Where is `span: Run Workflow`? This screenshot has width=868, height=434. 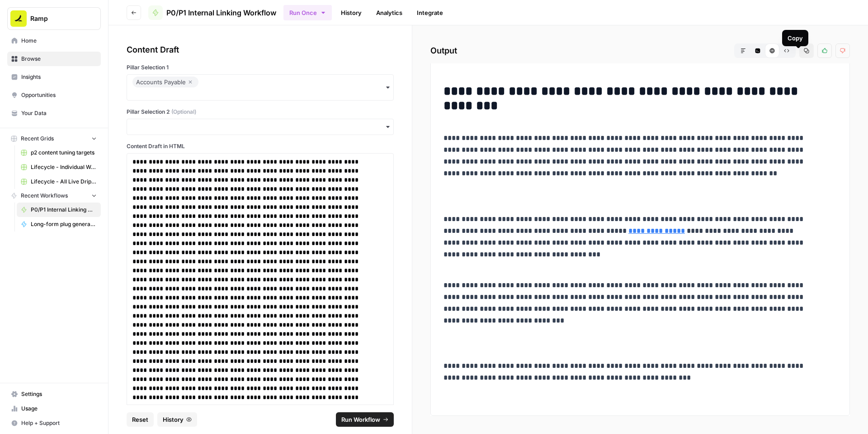
span: Run Workflow is located at coordinates (361, 419).